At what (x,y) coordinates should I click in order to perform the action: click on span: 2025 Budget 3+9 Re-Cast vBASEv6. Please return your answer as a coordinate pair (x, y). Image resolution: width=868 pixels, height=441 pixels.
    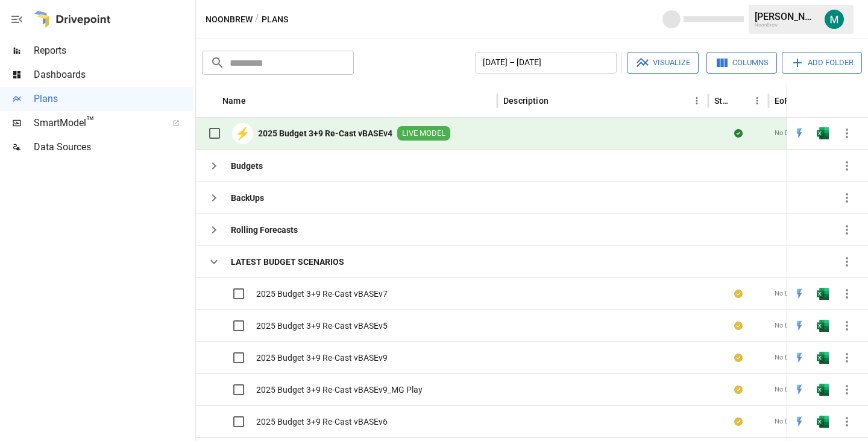
    Looking at the image, I should click on (322, 422).